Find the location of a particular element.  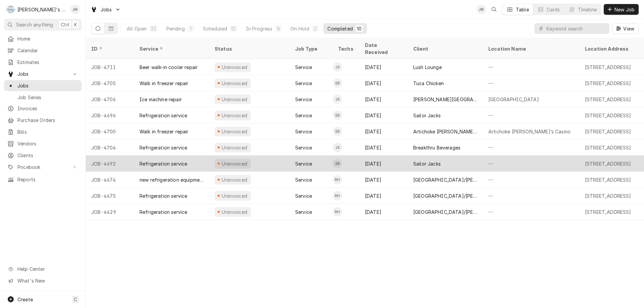

div: JOB-4674 is located at coordinates (110, 180).